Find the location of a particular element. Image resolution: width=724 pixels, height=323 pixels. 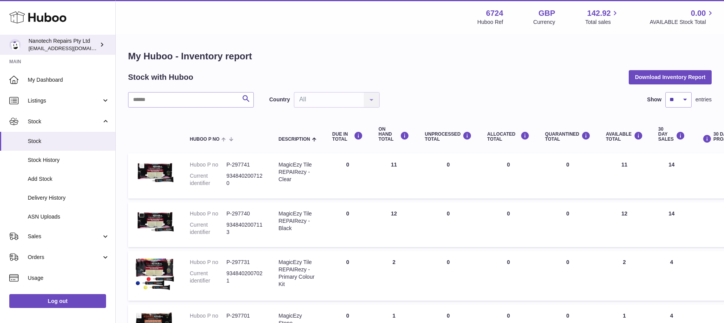

strong: 6724 is located at coordinates (494, 13).